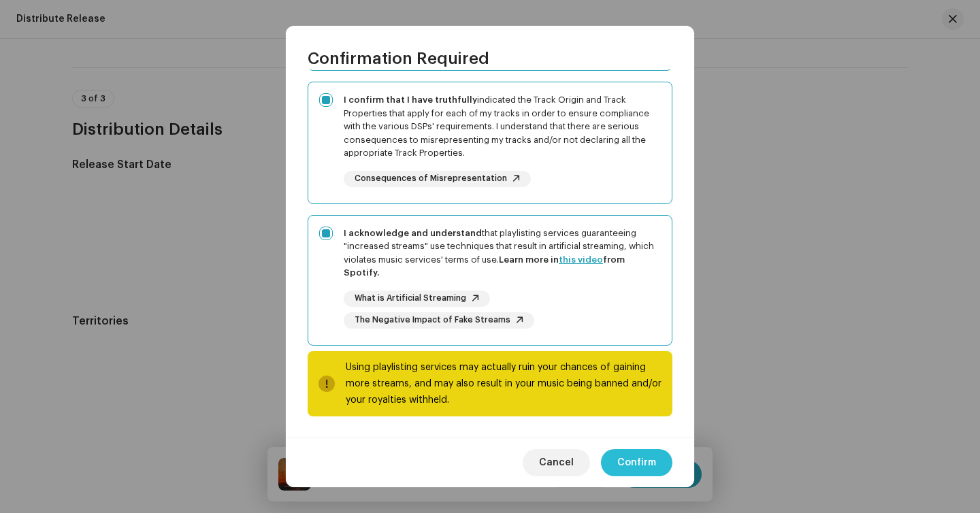 The image size is (980, 513). What do you see at coordinates (432, 320) in the screenshot?
I see `span: The Negative Impact of Fake Streams` at bounding box center [432, 320].